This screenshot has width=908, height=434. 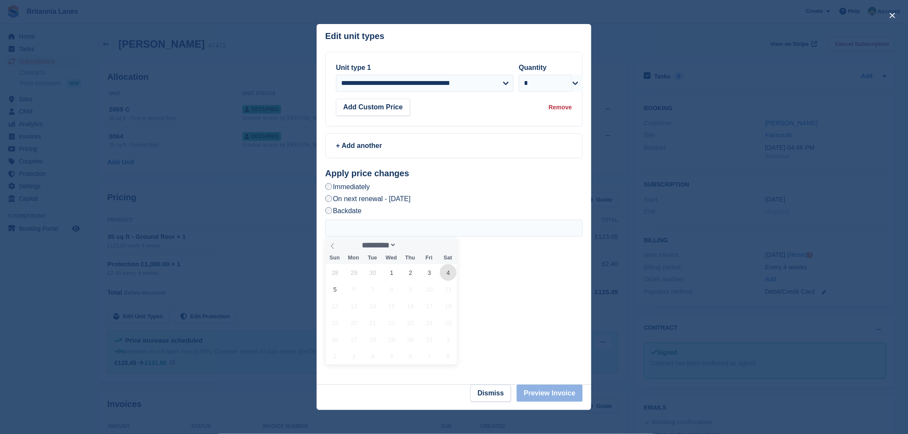 I want to click on span: November 7, 2025, so click(x=429, y=356).